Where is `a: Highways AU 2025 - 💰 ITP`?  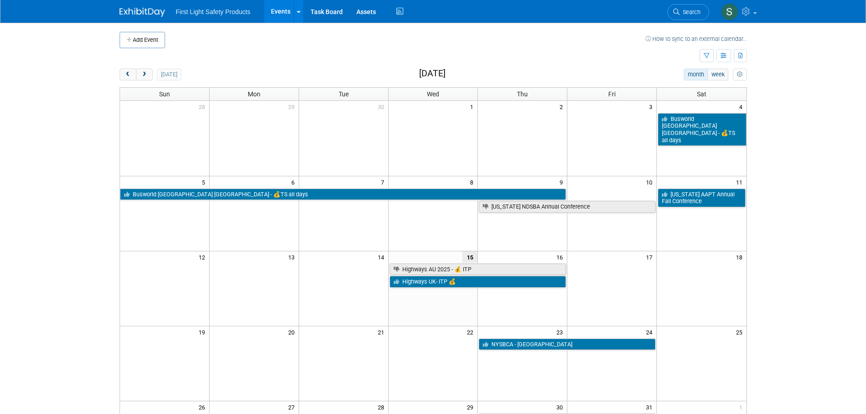
a: Highways AU 2025 - 💰 ITP is located at coordinates (478, 270).